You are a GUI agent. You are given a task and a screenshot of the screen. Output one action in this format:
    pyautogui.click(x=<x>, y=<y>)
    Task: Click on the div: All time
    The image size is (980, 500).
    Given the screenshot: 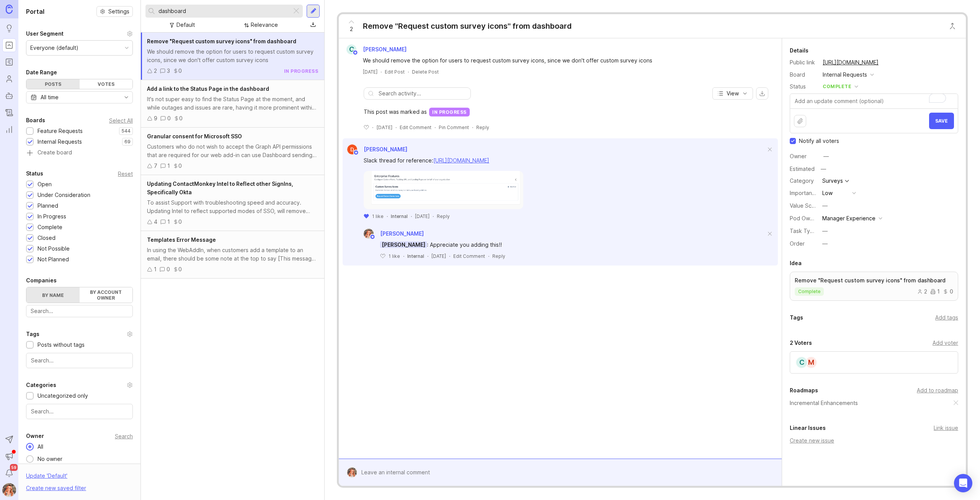 What is the action you would take?
    pyautogui.click(x=49, y=98)
    